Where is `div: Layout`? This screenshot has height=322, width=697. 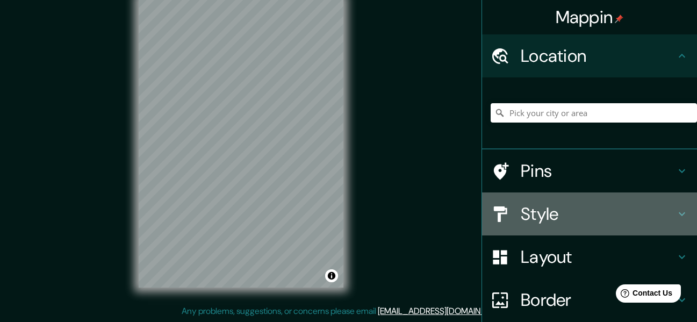 div: Layout is located at coordinates (589, 257).